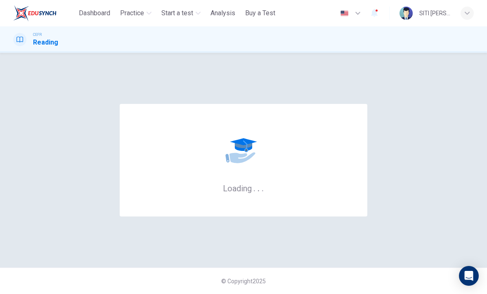 The width and height of the screenshot is (487, 294). What do you see at coordinates (260, 13) in the screenshot?
I see `a: Buy a Test` at bounding box center [260, 13].